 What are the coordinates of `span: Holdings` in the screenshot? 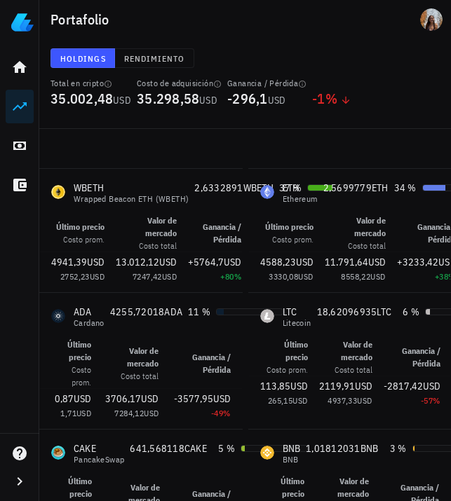 It's located at (83, 58).